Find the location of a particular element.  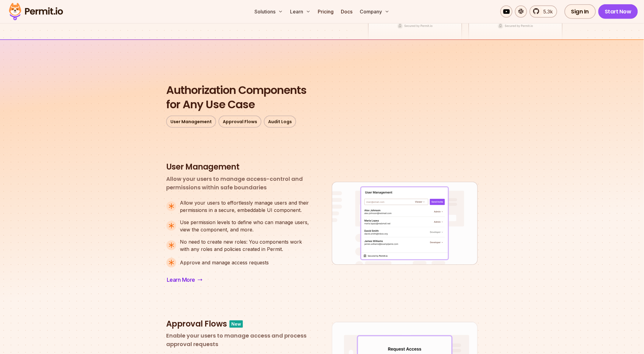

h3: User Management is located at coordinates (239, 167).